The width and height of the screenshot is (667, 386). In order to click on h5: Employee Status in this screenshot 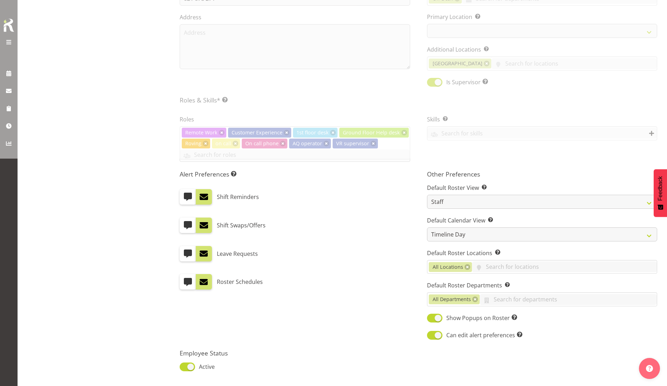, I will do `click(297, 353)`.